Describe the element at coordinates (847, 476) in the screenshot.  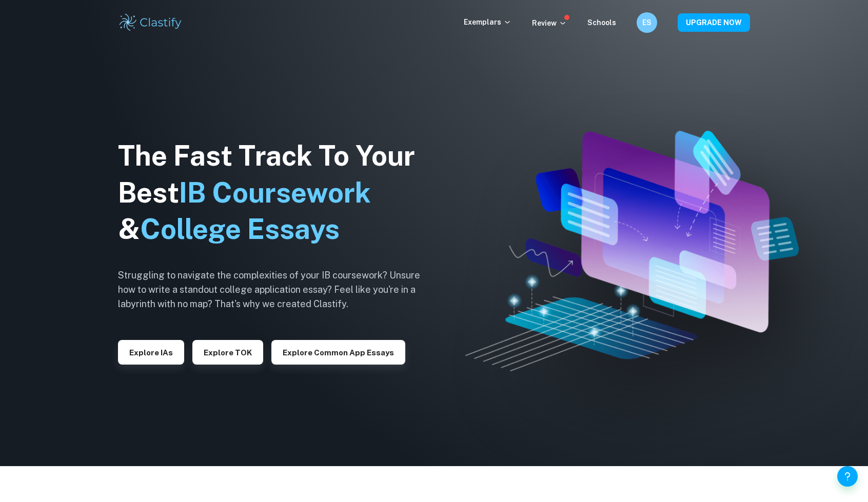
I see `button: Help and Feedback` at that location.